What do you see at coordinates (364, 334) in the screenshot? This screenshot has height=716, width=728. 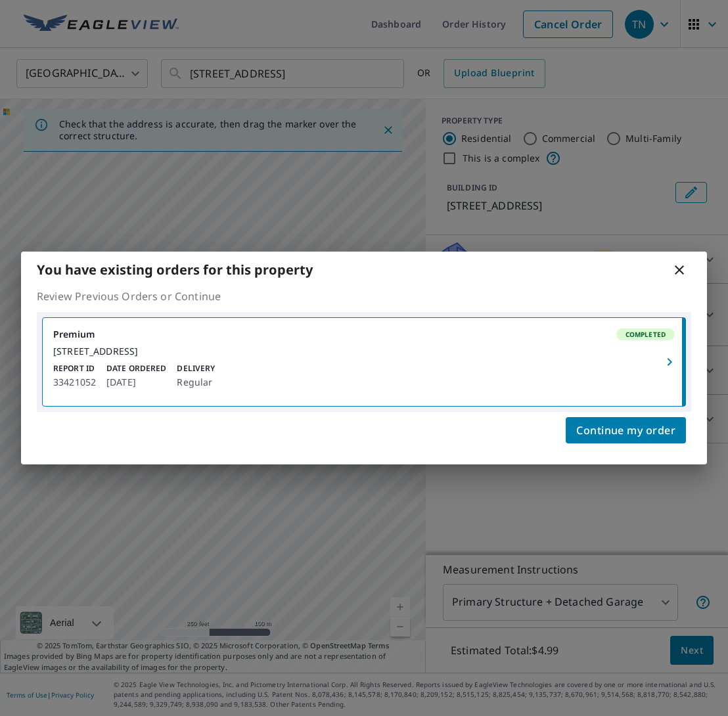 I see `div: Premium` at bounding box center [364, 334].